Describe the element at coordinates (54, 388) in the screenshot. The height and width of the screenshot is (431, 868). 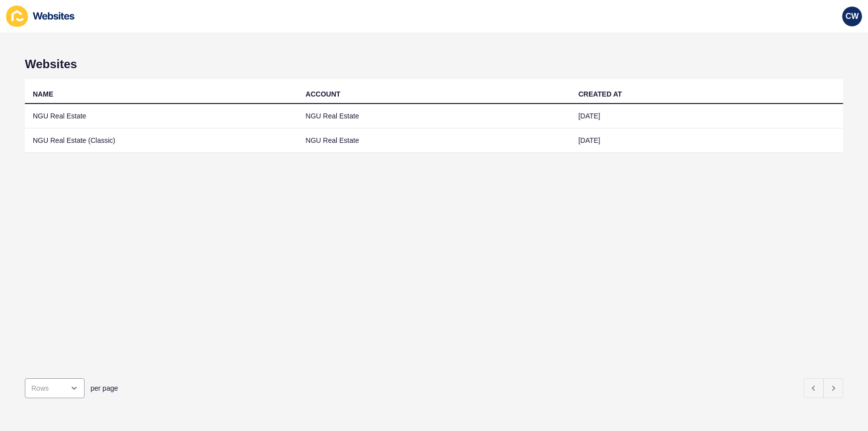
I see `div: open menu` at that location.